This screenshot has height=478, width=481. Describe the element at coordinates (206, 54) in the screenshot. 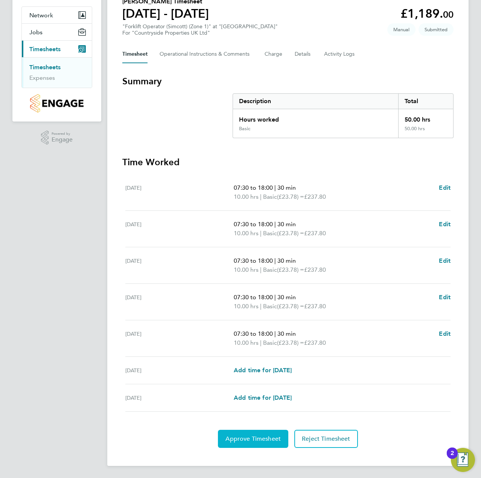

I see `button: Operational Instructions & Comments` at that location.